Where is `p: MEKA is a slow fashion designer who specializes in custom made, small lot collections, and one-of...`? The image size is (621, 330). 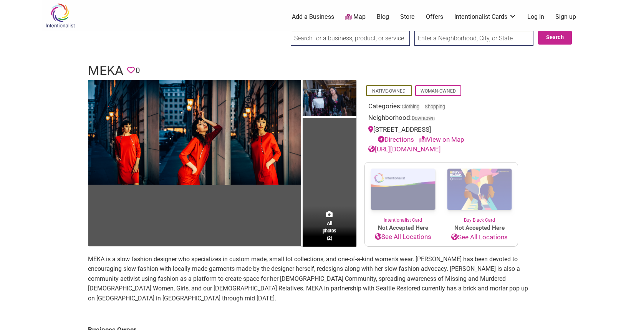
p: MEKA is a slow fashion designer who specializes in custom made, small lot collections, and one-of... is located at coordinates (311, 279).